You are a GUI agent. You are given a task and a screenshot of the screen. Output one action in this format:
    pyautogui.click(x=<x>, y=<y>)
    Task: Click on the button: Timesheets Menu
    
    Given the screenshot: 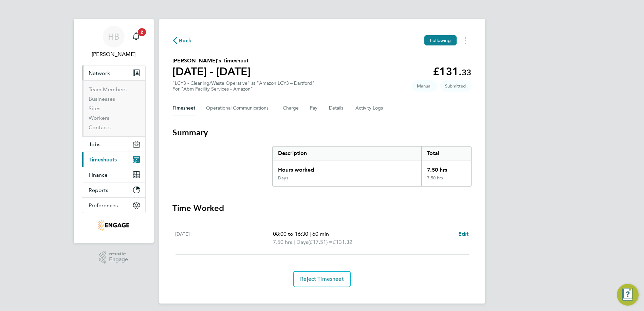 What is the action you would take?
    pyautogui.click(x=465, y=40)
    